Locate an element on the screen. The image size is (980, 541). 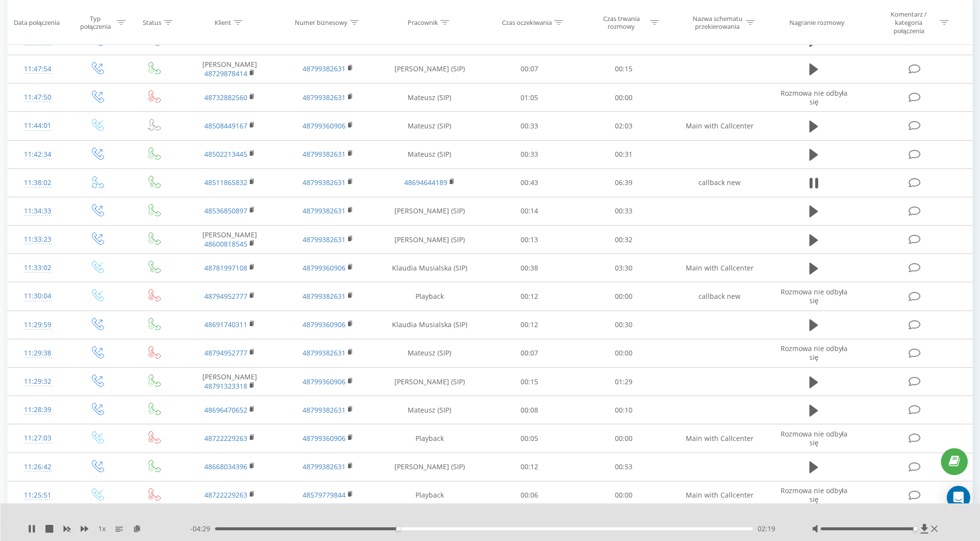
td: 01:05 is located at coordinates (529, 98).